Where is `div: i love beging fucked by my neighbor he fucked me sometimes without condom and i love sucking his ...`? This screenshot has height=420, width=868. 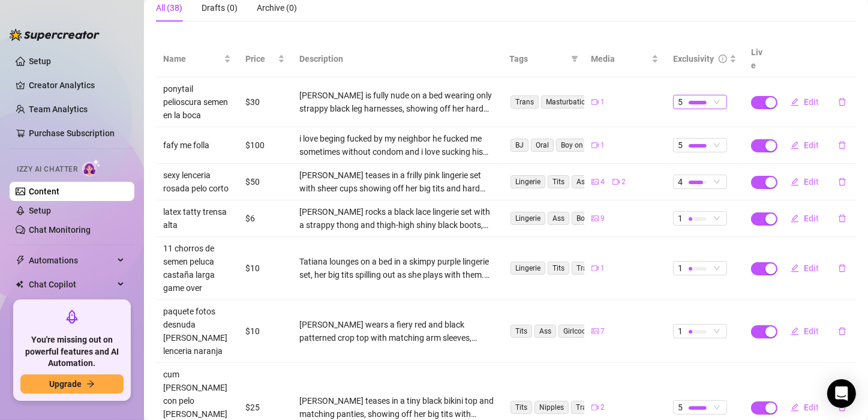
div: i love beging fucked by my neighbor he fucked me sometimes without condom and i love sucking his ... is located at coordinates (397, 145).